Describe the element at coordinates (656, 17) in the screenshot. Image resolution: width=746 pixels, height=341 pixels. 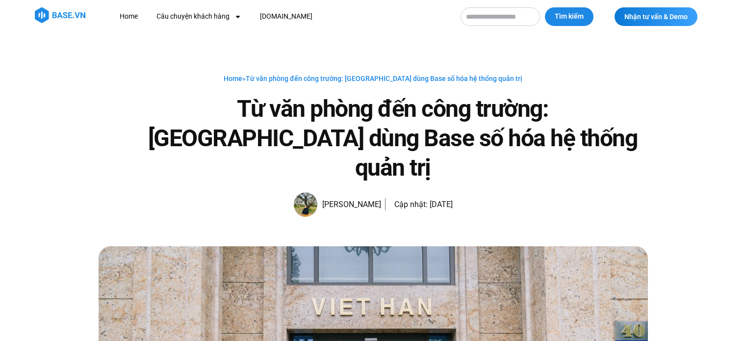
I see `span: Nhận tư vấn & Demo` at that location.